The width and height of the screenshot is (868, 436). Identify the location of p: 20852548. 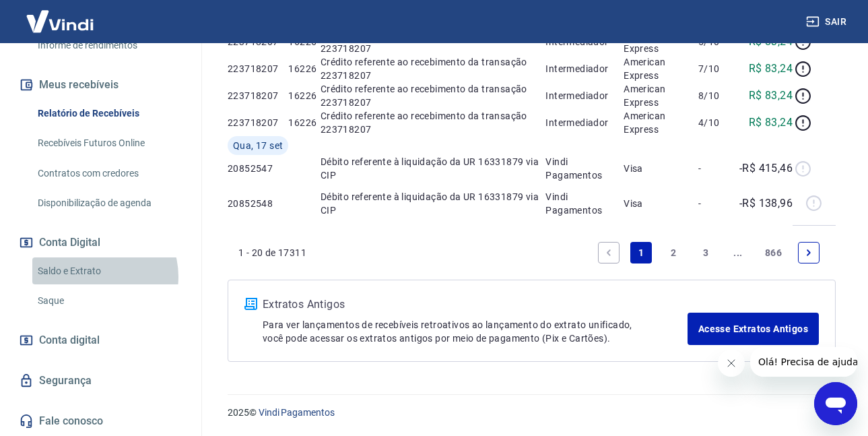
(258, 204).